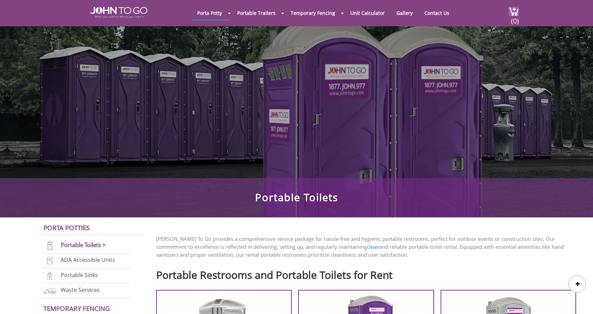 This screenshot has width=593, height=314. I want to click on img: portable-toilets-new.png, so click(50, 245).